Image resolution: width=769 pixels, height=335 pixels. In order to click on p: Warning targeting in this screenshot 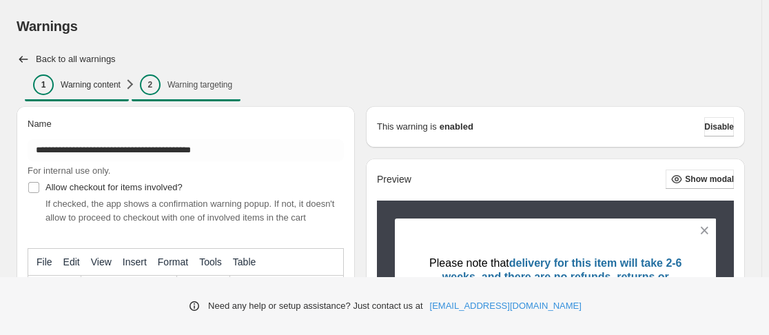, I will do `click(200, 85)`.